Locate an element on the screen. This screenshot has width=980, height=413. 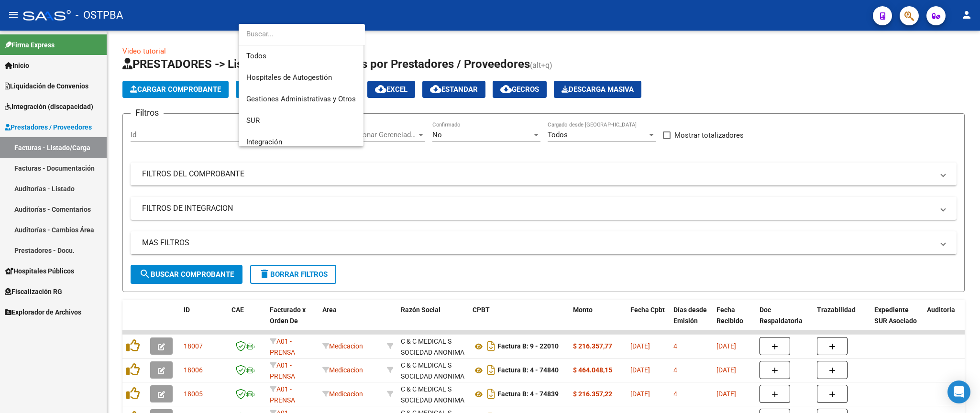
div: Open Intercom Messenger is located at coordinates (959, 392).